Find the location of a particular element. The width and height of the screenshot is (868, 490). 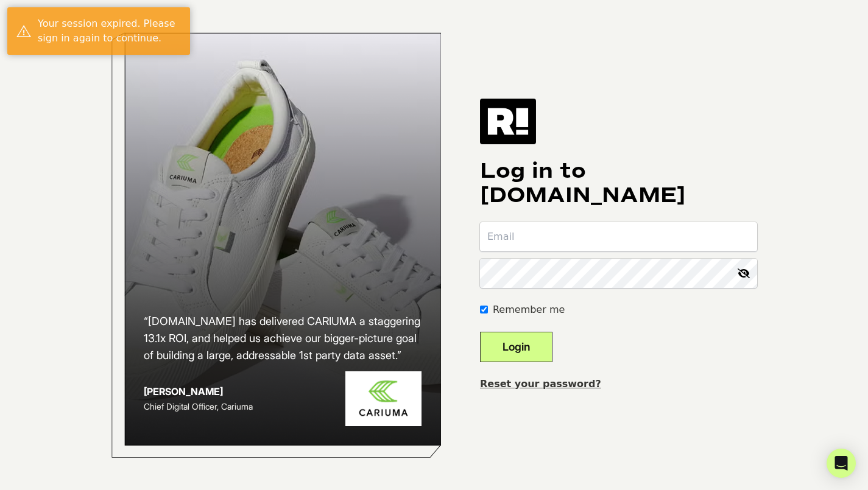

label: Remember me is located at coordinates (529, 310).